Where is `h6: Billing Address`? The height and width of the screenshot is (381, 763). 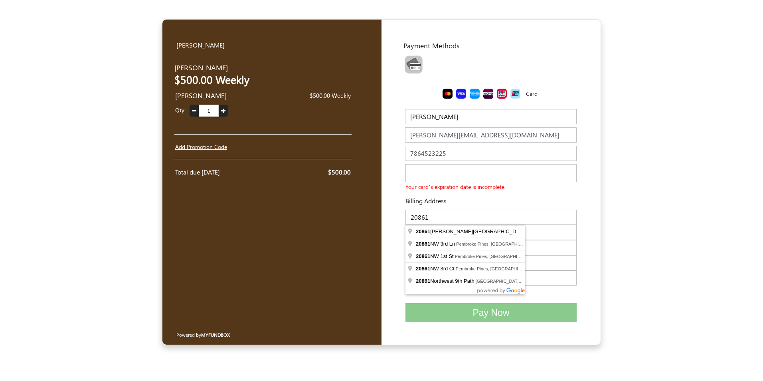 h6: Billing Address is located at coordinates (420, 200).